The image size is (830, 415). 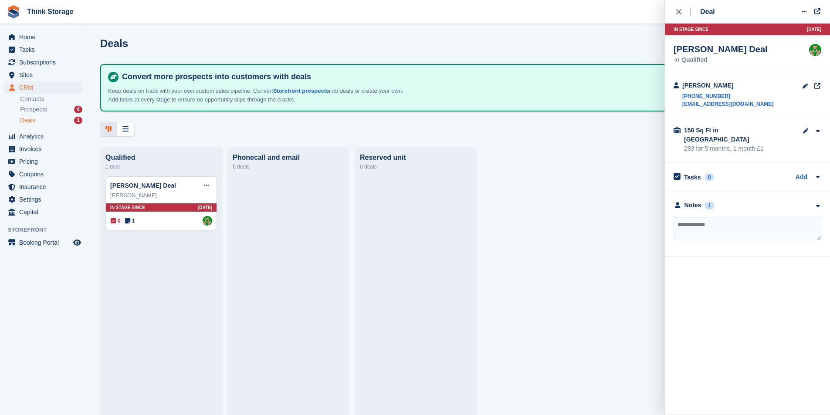 I want to click on div: 4, so click(x=78, y=109).